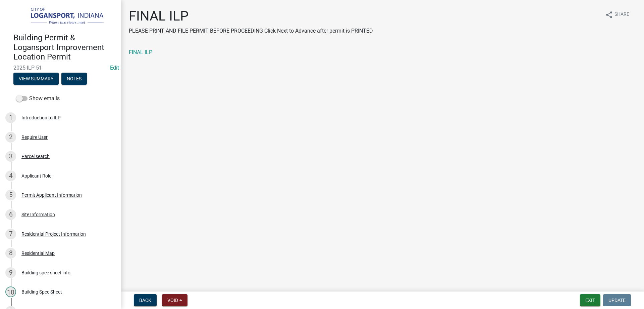 Image resolution: width=644 pixels, height=309 pixels. I want to click on div: 1, so click(11, 118).